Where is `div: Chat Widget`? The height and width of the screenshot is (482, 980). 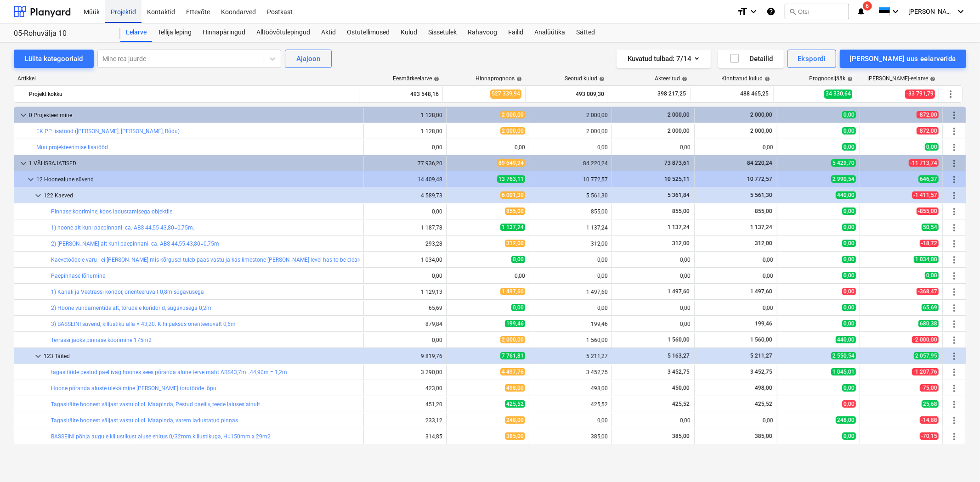
div: Chat Widget is located at coordinates (957, 460).